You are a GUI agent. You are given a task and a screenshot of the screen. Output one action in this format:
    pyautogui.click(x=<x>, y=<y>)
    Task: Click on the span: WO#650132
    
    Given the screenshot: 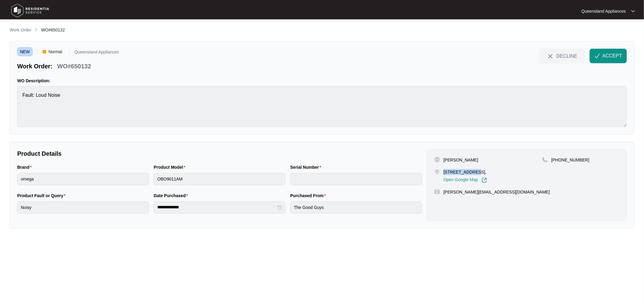 What is the action you would take?
    pyautogui.click(x=53, y=30)
    